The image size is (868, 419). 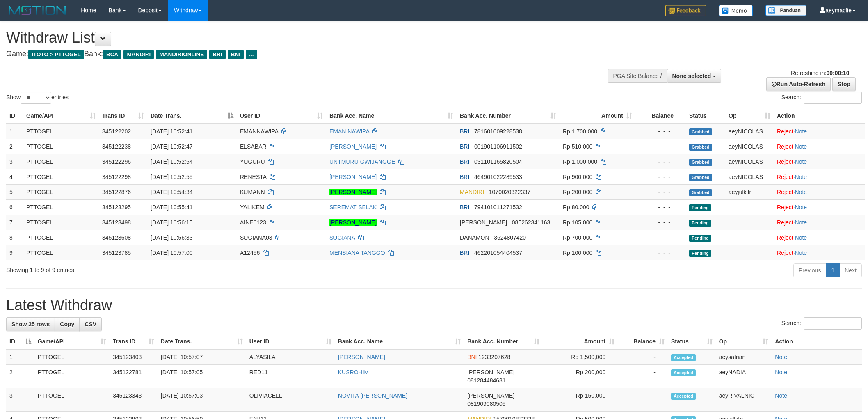 I want to click on span: Copy 1233207628 to clipboard, so click(x=494, y=357).